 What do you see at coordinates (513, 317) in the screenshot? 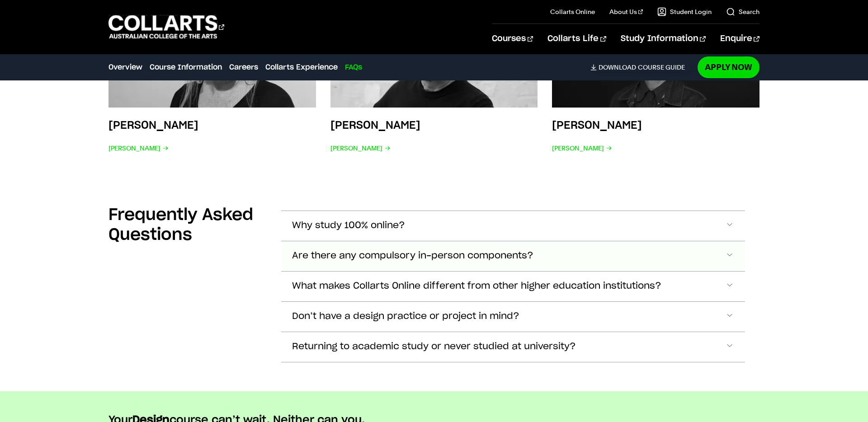
I see `button: Don’t have a design practice or project in mind?` at bounding box center [513, 317].